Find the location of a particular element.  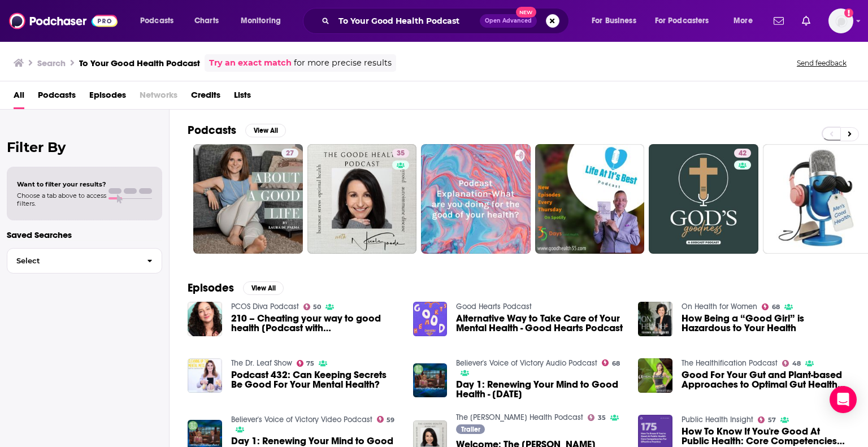

h2: Episodes is located at coordinates (210, 288).